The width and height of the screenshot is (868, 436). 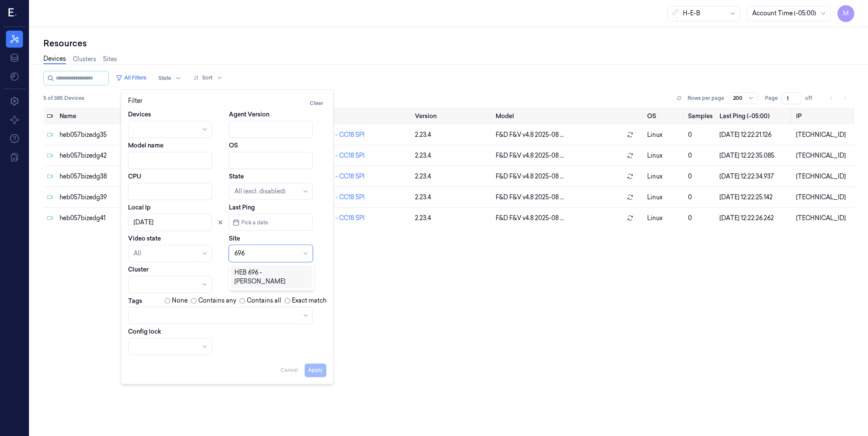 I want to click on div: heb057bizedg39, so click(x=107, y=197).